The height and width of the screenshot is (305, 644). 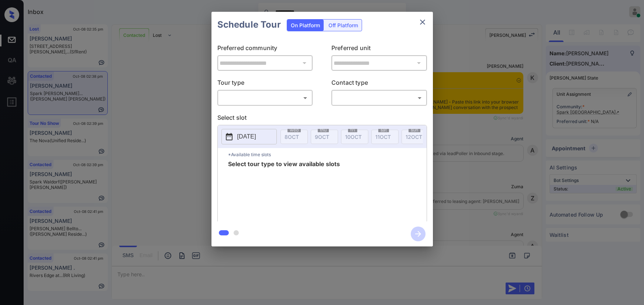 What do you see at coordinates (249, 24) in the screenshot?
I see `h2: Schedule Tour` at bounding box center [249, 24].